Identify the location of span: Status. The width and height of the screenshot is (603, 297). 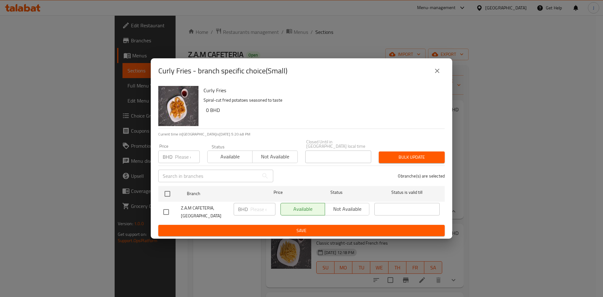
(337, 193).